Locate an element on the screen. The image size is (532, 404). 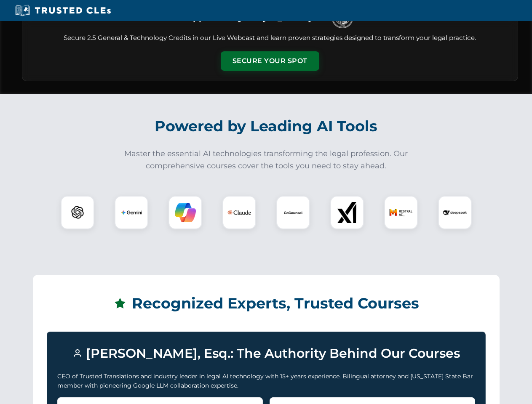
h2: Recognized Experts, Trusted Courses is located at coordinates (266, 304).